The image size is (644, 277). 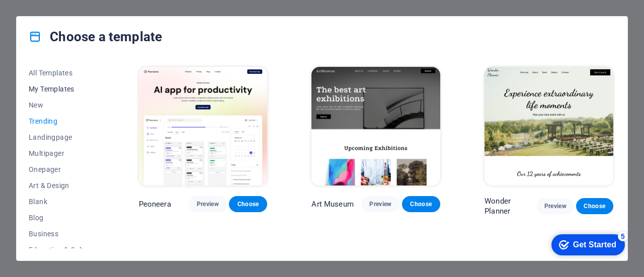 I want to click on button: Blank, so click(x=61, y=202).